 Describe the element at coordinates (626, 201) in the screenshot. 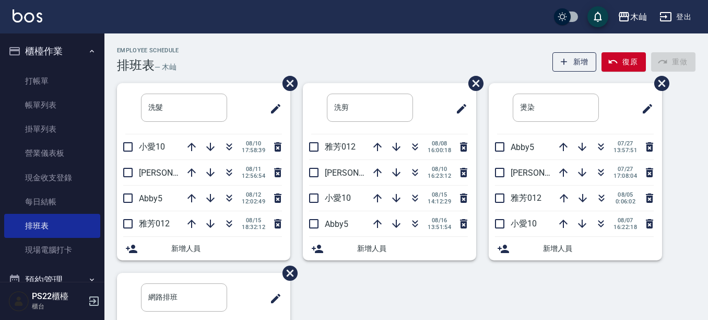

I see `span: 0:06:02` at that location.